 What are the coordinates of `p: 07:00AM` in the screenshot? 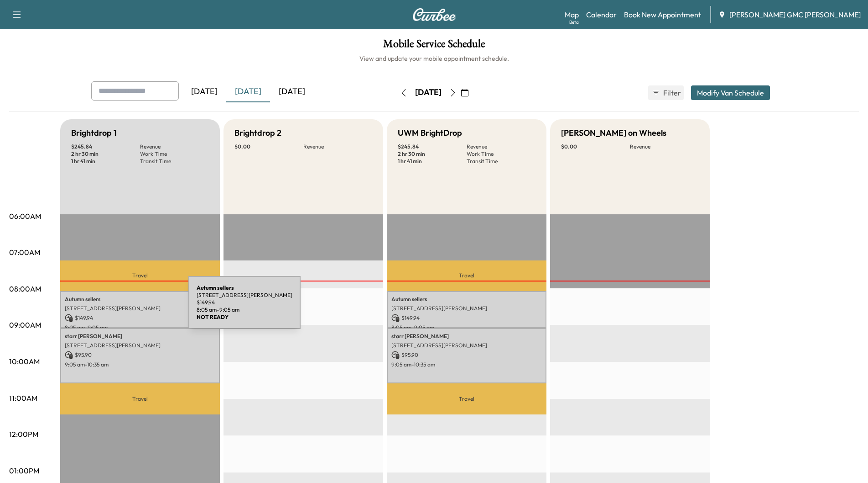 It's located at (24, 252).